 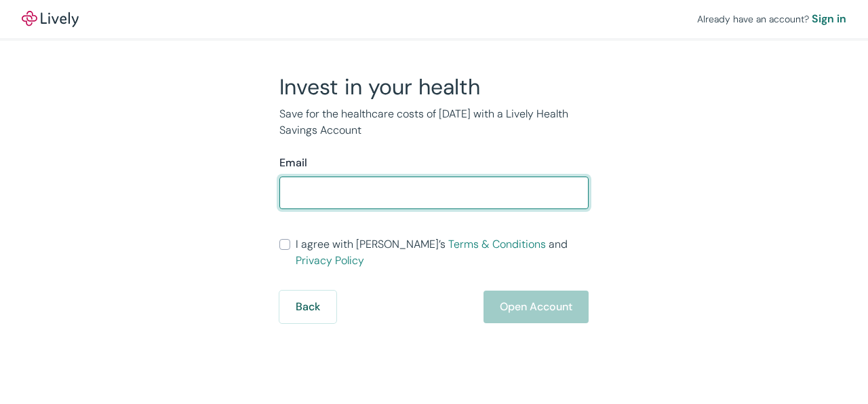 What do you see at coordinates (772, 19) in the screenshot?
I see `div: Already have an account?` at bounding box center [772, 19].